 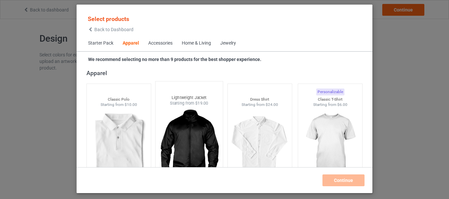 I want to click on div: Accessories, so click(x=160, y=43).